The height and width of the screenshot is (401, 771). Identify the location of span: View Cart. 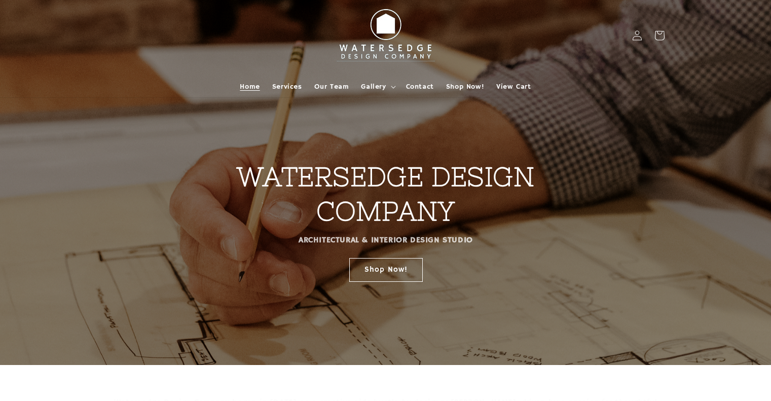
(514, 87).